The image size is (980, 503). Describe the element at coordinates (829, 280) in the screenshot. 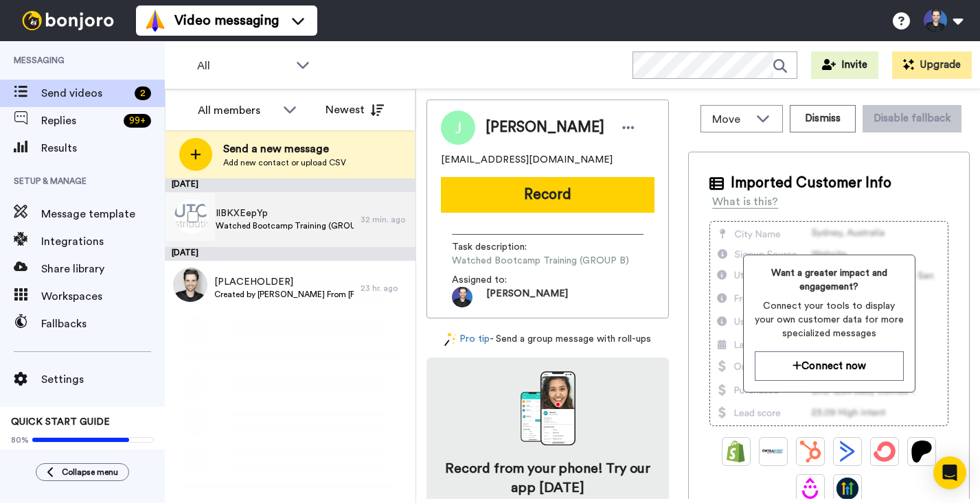

I see `span: Want a greater impact and engagement?` at that location.